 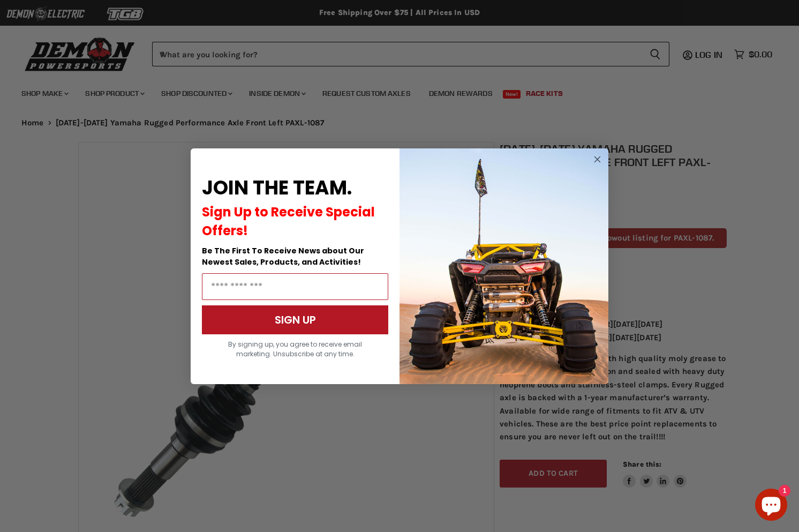 I want to click on span: Be The First To Receive News about Our Newest Sales, Products, and Activities!, so click(x=283, y=256).